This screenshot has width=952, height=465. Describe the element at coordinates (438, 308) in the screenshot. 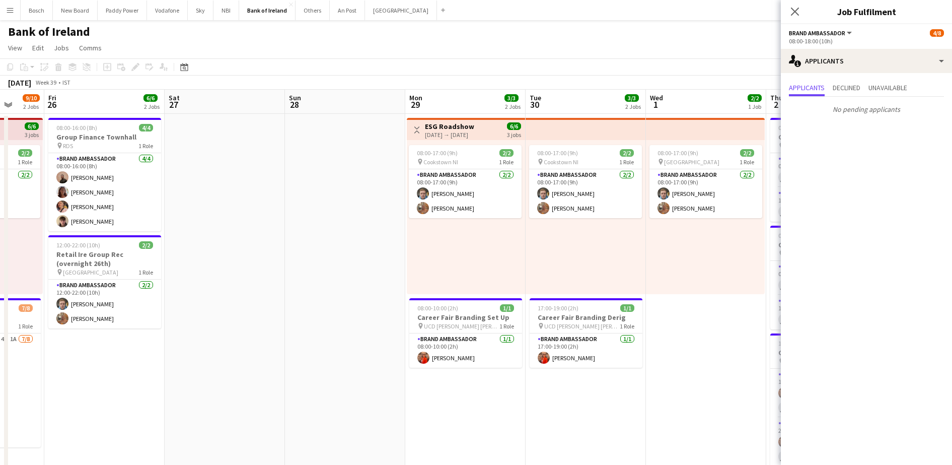

I see `span: 08:00-10:00 (2h)` at that location.